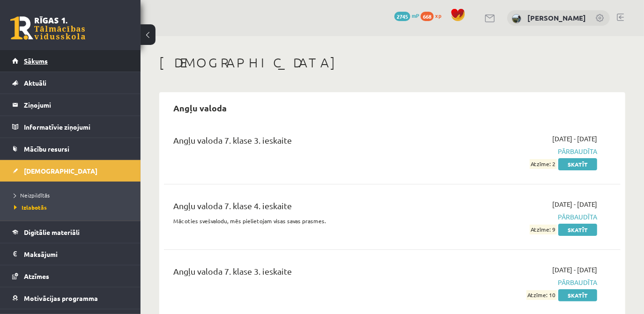 The height and width of the screenshot is (314, 644). I want to click on span: Motivācijas programma, so click(61, 298).